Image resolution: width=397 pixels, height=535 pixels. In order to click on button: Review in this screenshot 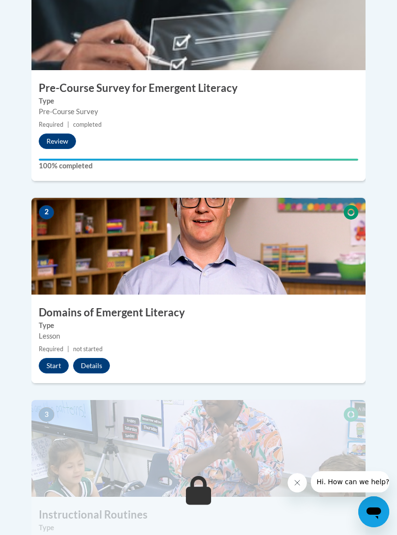, I will do `click(57, 141)`.